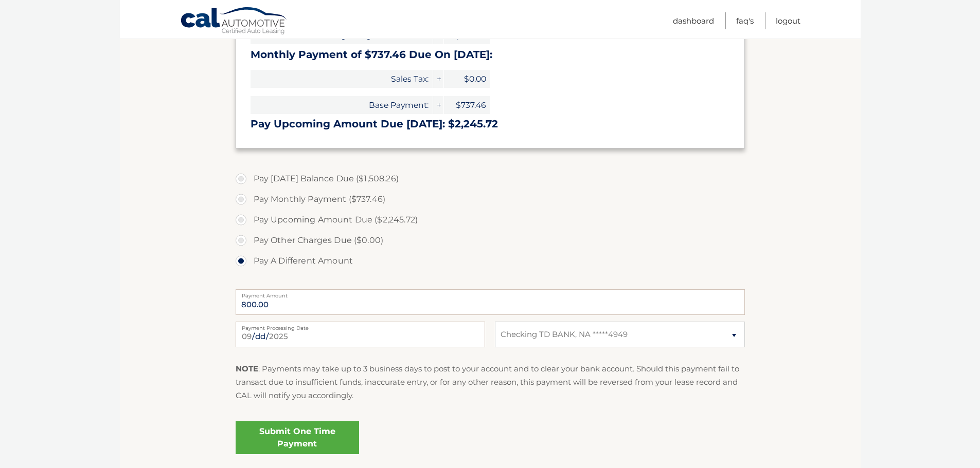 This screenshot has height=468, width=980. What do you see at coordinates (490, 261) in the screenshot?
I see `label: Pay A Different Amount` at bounding box center [490, 261].